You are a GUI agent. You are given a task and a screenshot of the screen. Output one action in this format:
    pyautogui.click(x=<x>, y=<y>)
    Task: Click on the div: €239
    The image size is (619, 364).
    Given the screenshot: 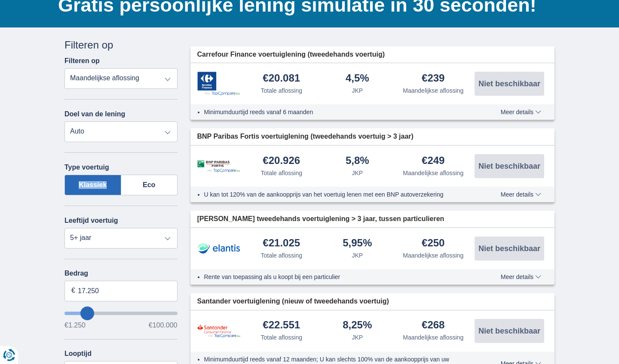 What is the action you would take?
    pyautogui.click(x=433, y=79)
    